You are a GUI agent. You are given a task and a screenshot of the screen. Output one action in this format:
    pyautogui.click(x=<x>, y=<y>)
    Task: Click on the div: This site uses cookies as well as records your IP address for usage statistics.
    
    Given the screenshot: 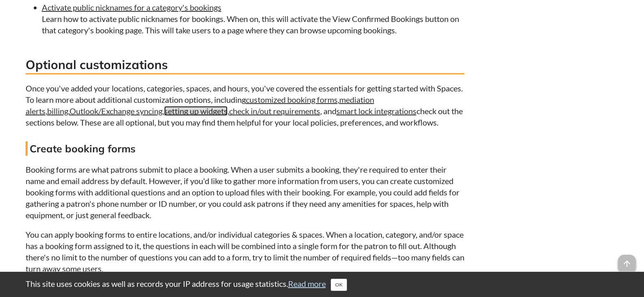 What is the action you would take?
    pyautogui.click(x=322, y=285)
    